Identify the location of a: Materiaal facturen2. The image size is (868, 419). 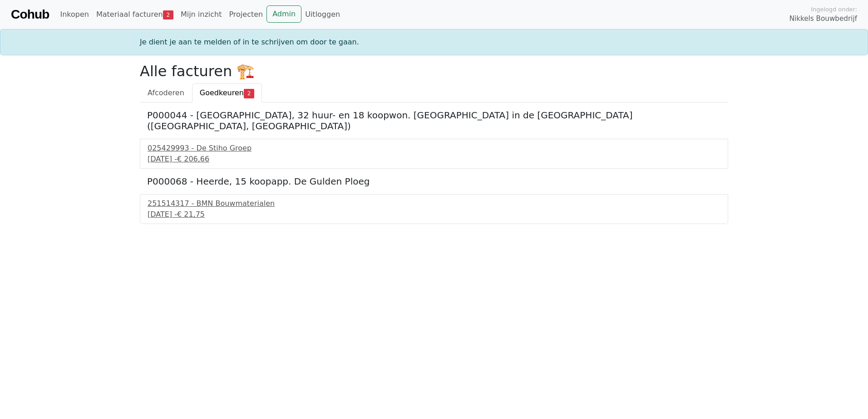
(135, 15).